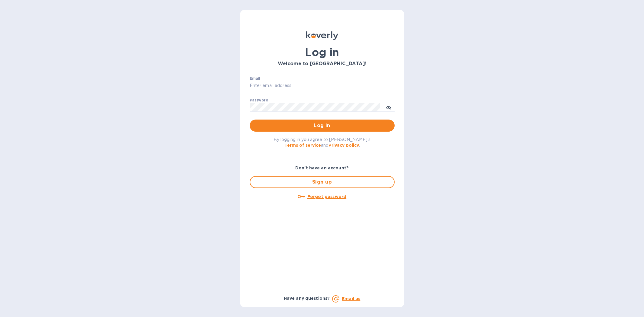 This screenshot has height=317, width=644. Describe the element at coordinates (344, 145) in the screenshot. I see `b: Privacy policy` at that location.